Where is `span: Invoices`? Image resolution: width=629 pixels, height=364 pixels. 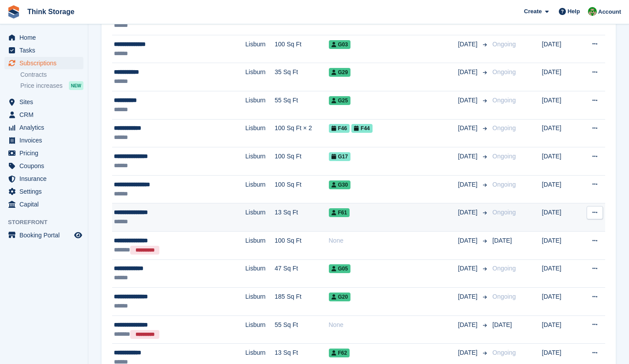 span: Invoices is located at coordinates (46, 140).